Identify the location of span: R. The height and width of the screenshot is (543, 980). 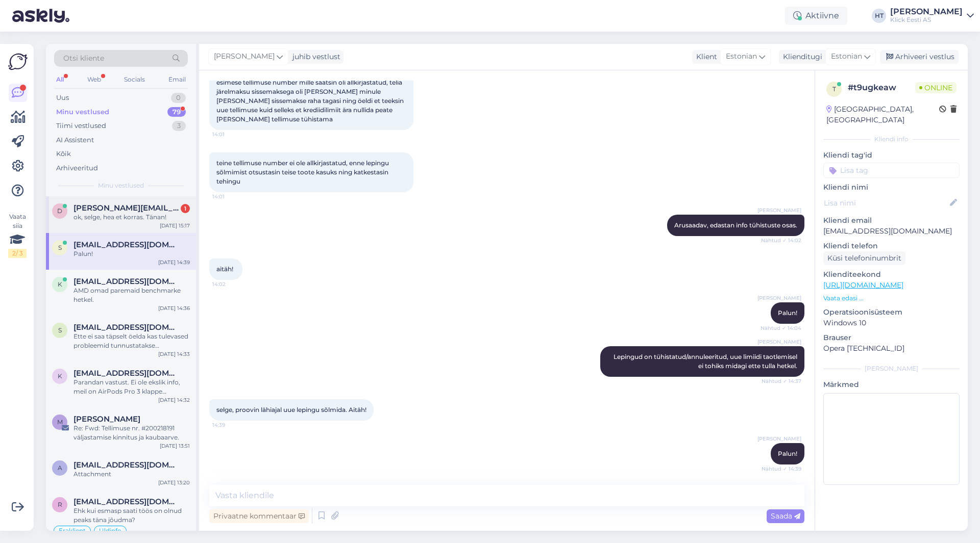
(60, 505).